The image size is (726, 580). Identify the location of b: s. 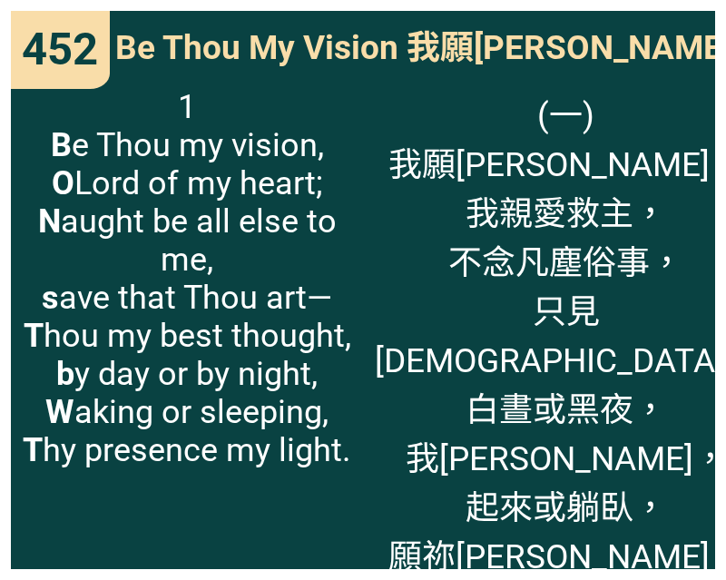
(50, 298).